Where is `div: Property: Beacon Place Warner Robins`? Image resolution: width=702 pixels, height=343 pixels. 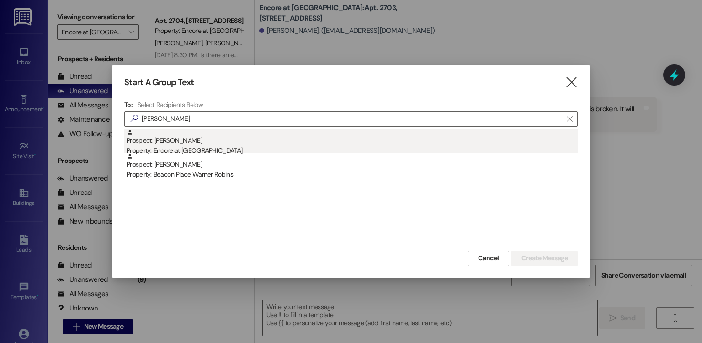 div: Property: Beacon Place Warner Robins is located at coordinates (352, 174).